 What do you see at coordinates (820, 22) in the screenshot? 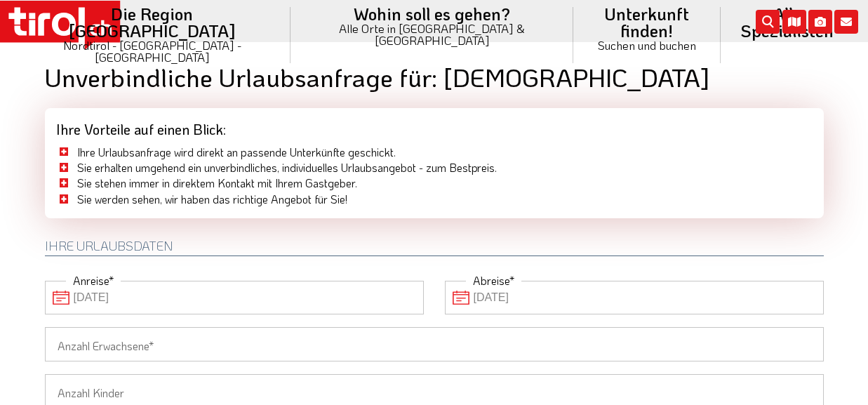
I see `i: Fotogalerie` at bounding box center [820, 22].